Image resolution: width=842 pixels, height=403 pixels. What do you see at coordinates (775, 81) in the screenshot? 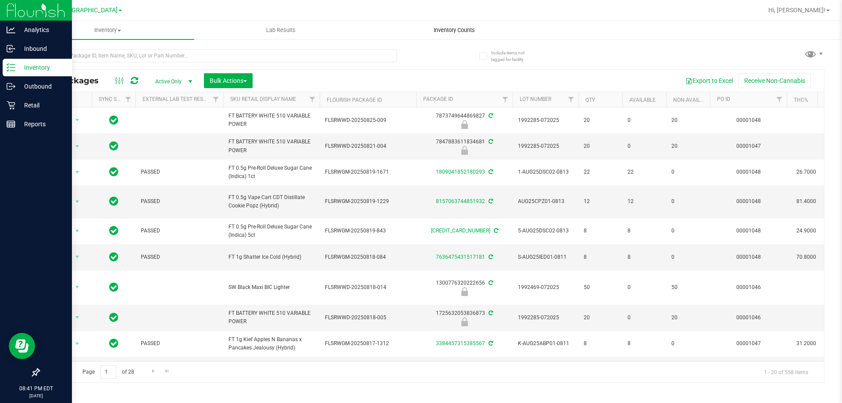
I see `button: Receive Non-Cannabis` at bounding box center [775, 81].